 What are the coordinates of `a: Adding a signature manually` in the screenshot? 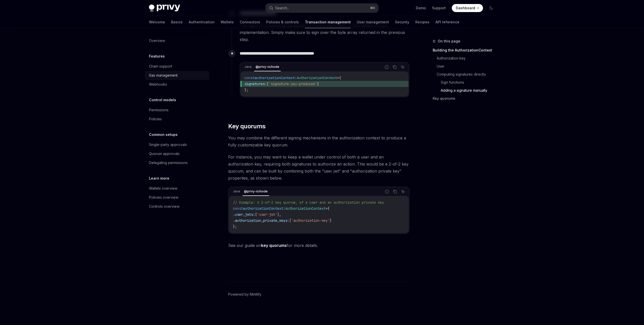 It's located at (470, 90).